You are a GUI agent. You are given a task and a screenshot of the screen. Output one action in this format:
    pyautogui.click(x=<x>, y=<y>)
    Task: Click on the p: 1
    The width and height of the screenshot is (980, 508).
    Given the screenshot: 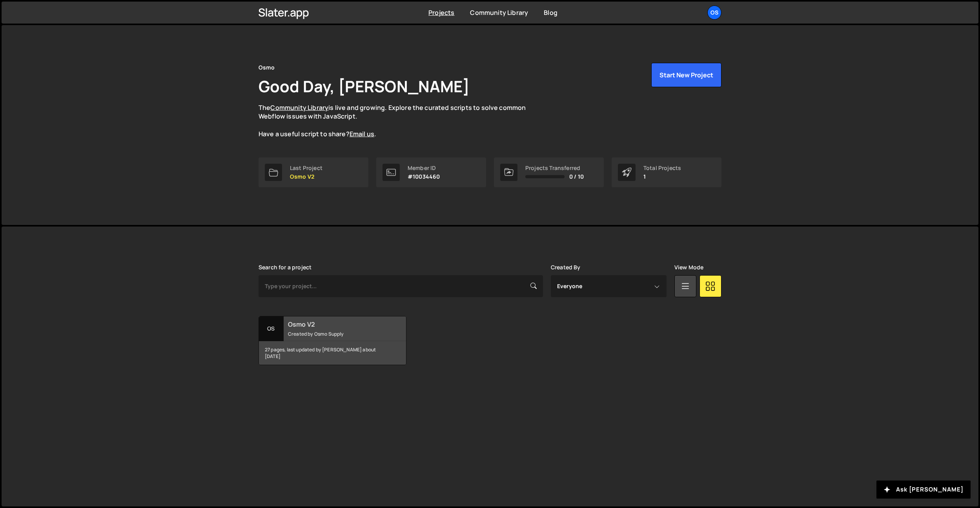 What is the action you would take?
    pyautogui.click(x=662, y=177)
    